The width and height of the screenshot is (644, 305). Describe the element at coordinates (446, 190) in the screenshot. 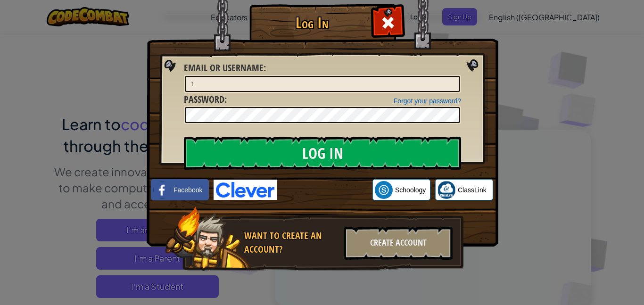

I see `img: classlink-logo-small.png` at that location.